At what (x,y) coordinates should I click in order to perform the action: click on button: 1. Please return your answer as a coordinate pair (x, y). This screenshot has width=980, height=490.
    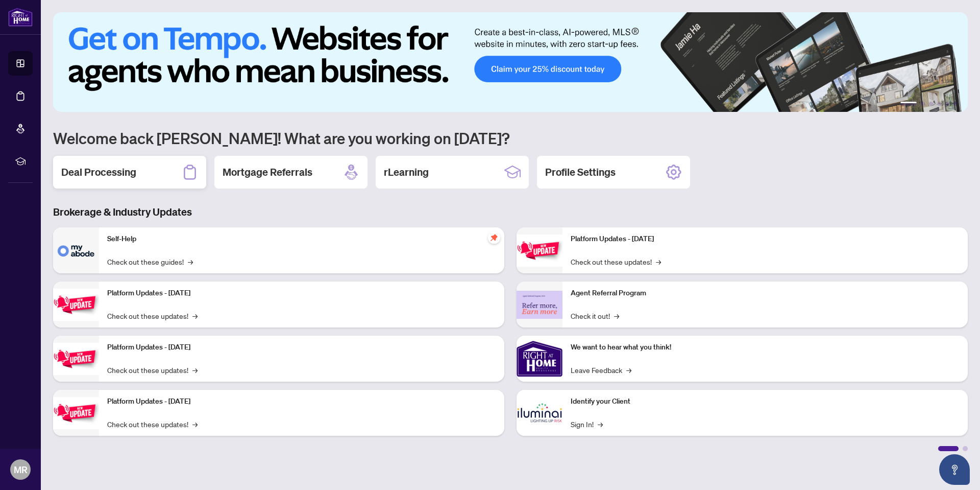
    Looking at the image, I should click on (909, 104).